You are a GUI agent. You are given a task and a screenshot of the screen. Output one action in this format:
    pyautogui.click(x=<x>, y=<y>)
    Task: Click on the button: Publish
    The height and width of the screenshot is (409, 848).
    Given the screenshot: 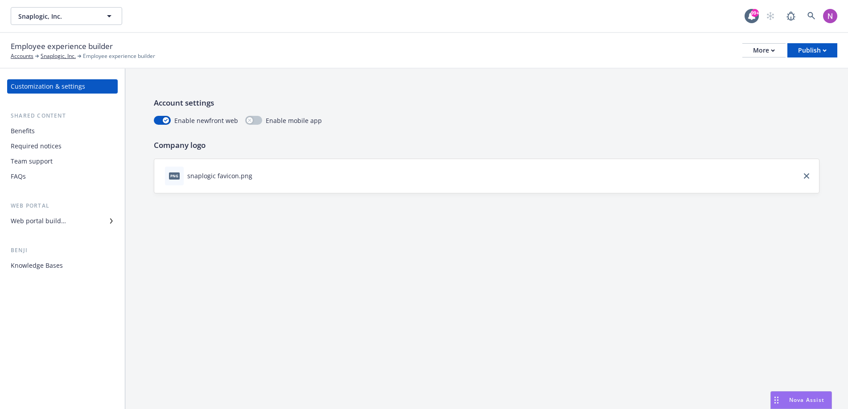 What is the action you would take?
    pyautogui.click(x=812, y=50)
    